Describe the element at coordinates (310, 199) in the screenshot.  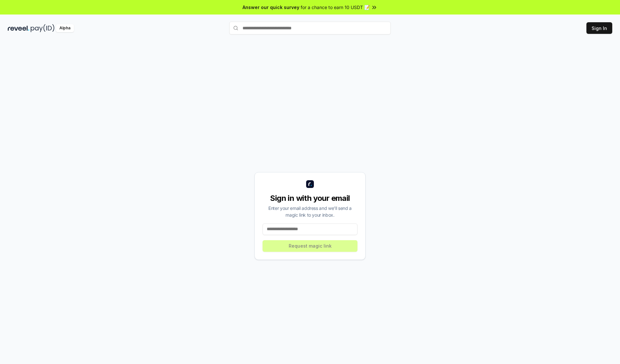
I see `div: Sign in with your email` at that location.